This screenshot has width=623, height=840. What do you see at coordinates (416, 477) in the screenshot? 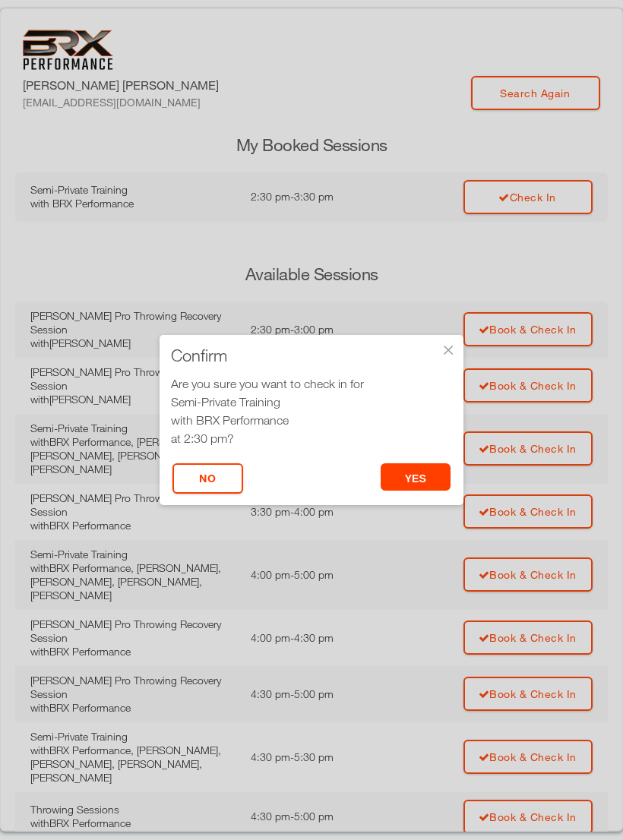
I see `button: yes` at bounding box center [416, 477].